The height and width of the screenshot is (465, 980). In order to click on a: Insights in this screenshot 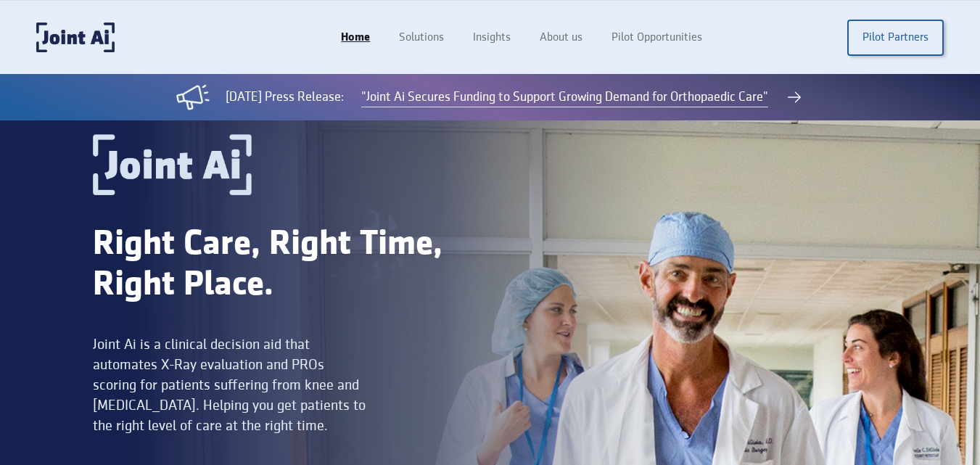, I will do `click(492, 37)`.